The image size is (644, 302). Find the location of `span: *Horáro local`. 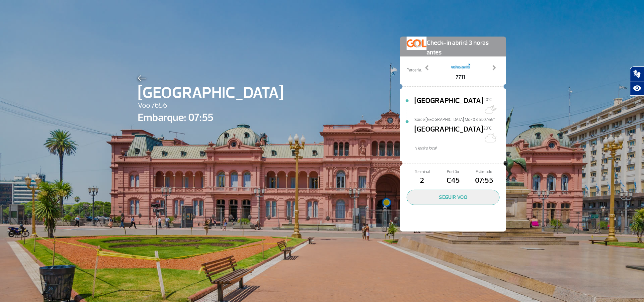

span: *Horáro local is located at coordinates (460, 148).